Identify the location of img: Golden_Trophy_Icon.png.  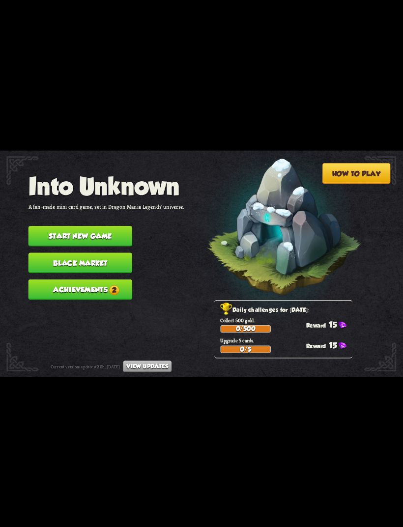
(226, 309).